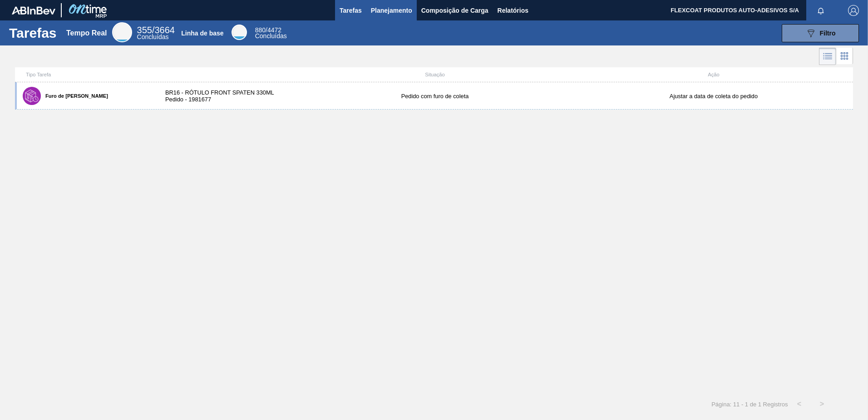 The image size is (868, 420). I want to click on div: Visão em Cards, so click(845, 57).